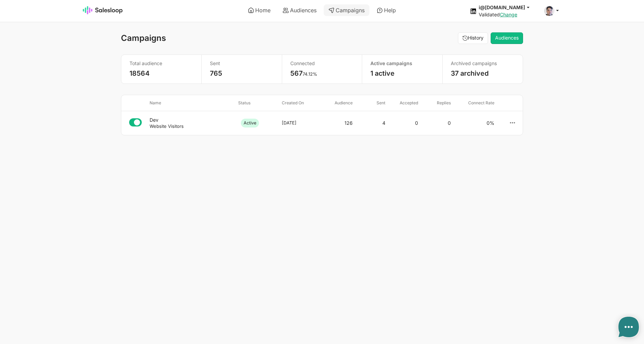  I want to click on div: Replies, so click(438, 103).